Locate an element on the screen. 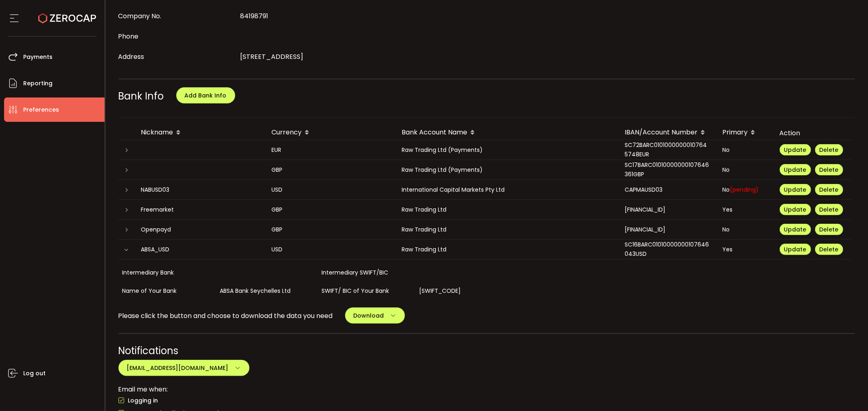 This screenshot has height=411, width=868. div: Notifications is located at coordinates (487, 351).